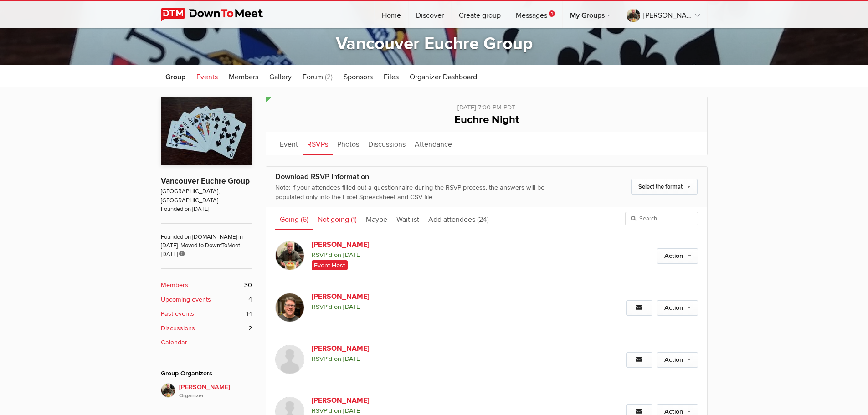 Image resolution: width=868 pixels, height=415 pixels. Describe the element at coordinates (387, 143) in the screenshot. I see `a: Discussions` at that location.